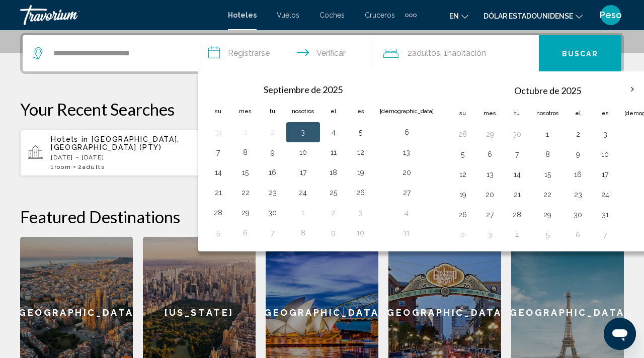  I want to click on span: 1, so click(61, 167).